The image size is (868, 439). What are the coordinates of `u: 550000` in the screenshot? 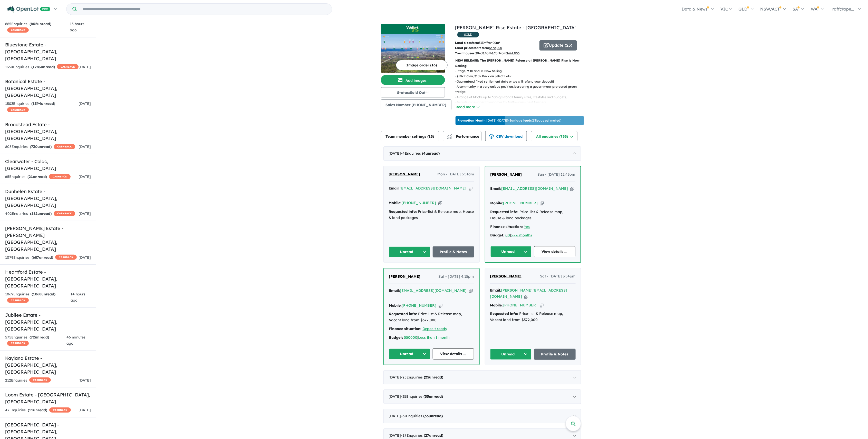 It's located at (411, 337).